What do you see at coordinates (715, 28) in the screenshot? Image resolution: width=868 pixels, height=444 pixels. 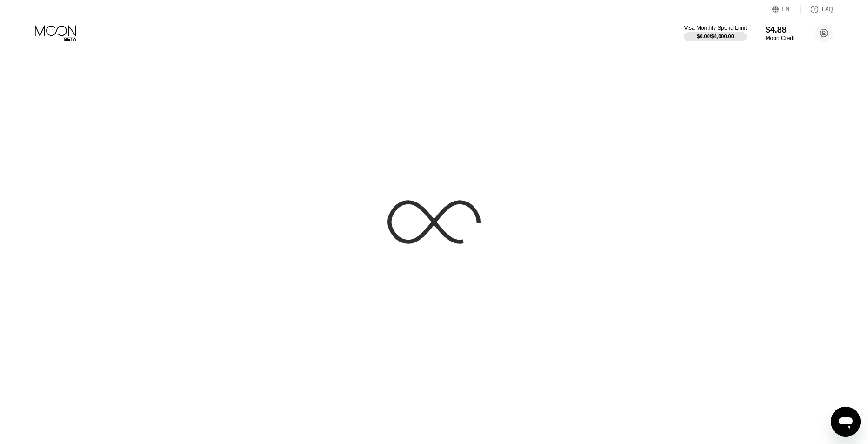 I see `div: Visa Monthly Spend Limit` at bounding box center [715, 28].